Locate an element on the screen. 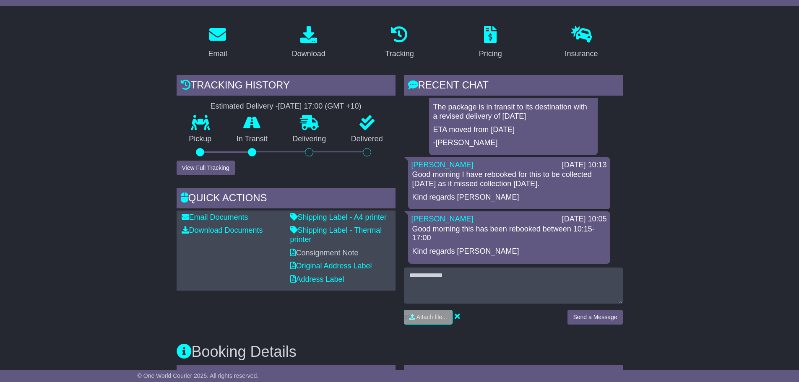  div: Tracking is located at coordinates (399, 54).